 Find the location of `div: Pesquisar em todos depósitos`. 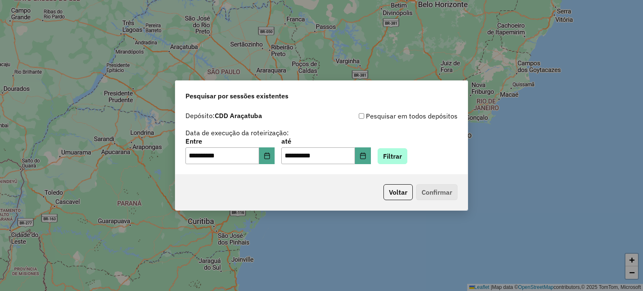

div: Pesquisar em todos depósitos is located at coordinates (389, 116).